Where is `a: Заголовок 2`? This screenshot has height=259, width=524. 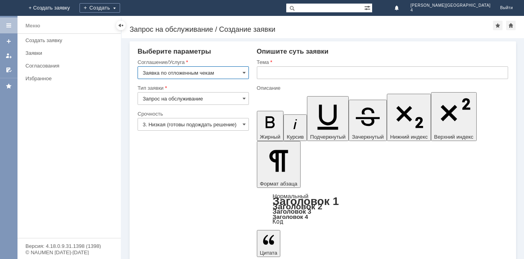 a: Заголовок 2 is located at coordinates (297, 206).